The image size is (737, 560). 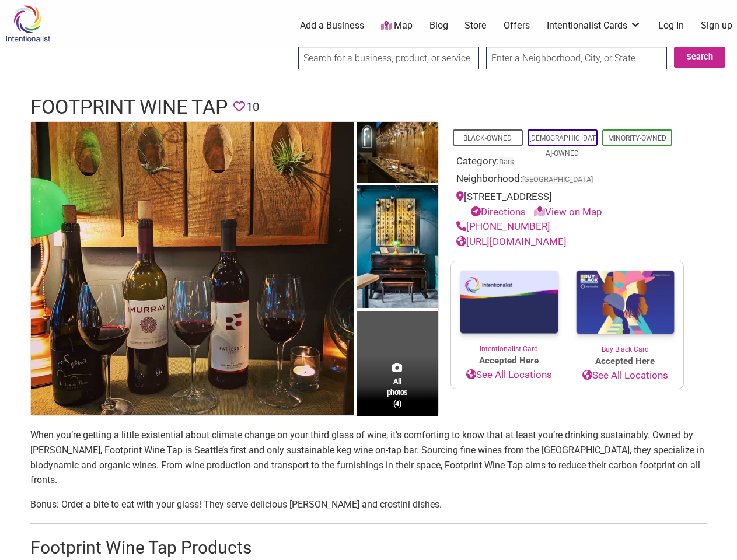 I want to click on a: Map, so click(x=397, y=25).